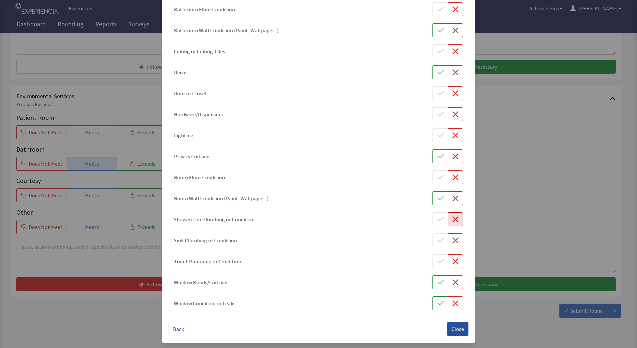  I want to click on p: Lighting, so click(184, 135).